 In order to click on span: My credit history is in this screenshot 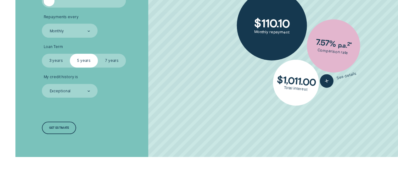, I will do `click(61, 77)`.